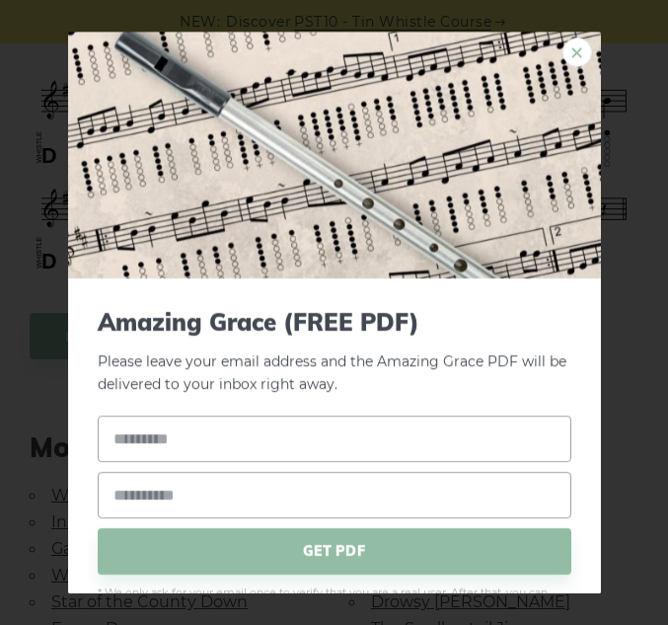 This screenshot has width=668, height=625. What do you see at coordinates (335, 351) in the screenshot?
I see `p: Please leave your email address and the Amazing Grace PDF will be delivered to your inbox right a...` at bounding box center [335, 351].